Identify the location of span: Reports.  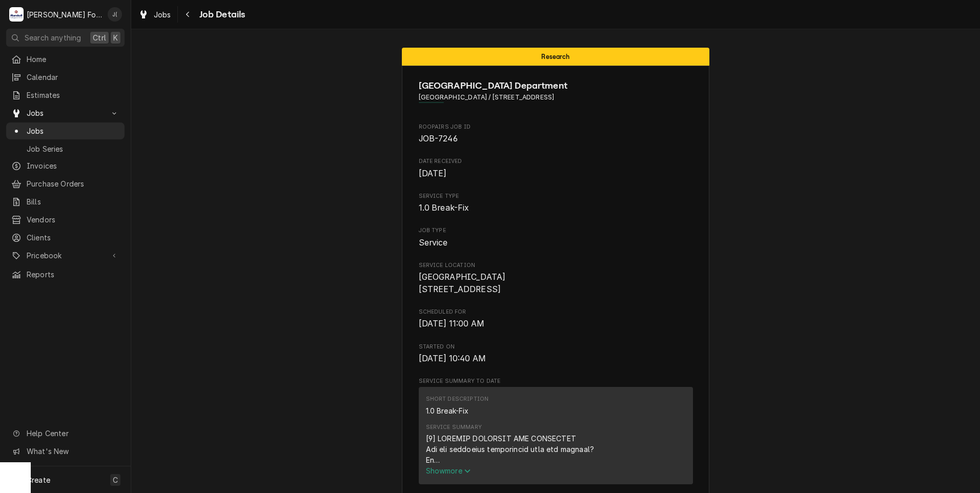
(73, 274).